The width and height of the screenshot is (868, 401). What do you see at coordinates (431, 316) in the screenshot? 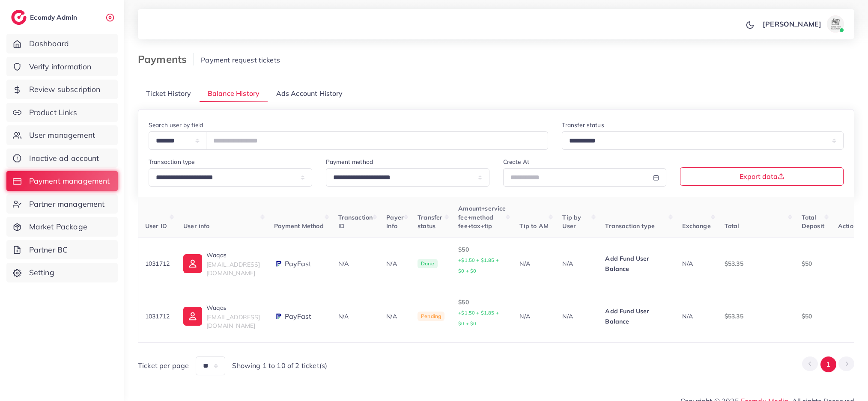
I see `span: Pending` at bounding box center [431, 316].